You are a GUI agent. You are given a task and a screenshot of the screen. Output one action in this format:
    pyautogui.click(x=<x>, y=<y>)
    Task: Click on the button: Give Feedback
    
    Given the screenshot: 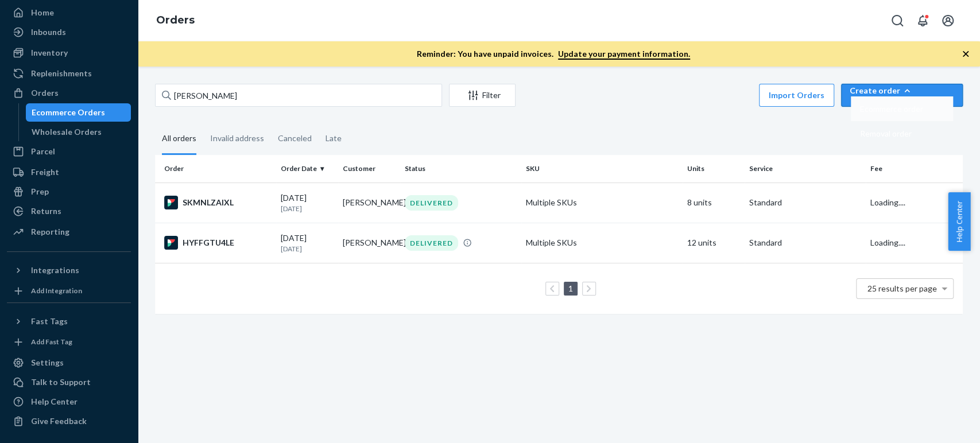 What is the action you would take?
    pyautogui.click(x=69, y=421)
    